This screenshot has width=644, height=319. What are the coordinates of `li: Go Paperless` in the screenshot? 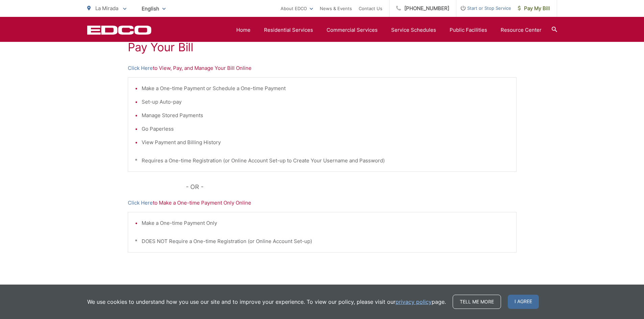 It's located at (326, 129).